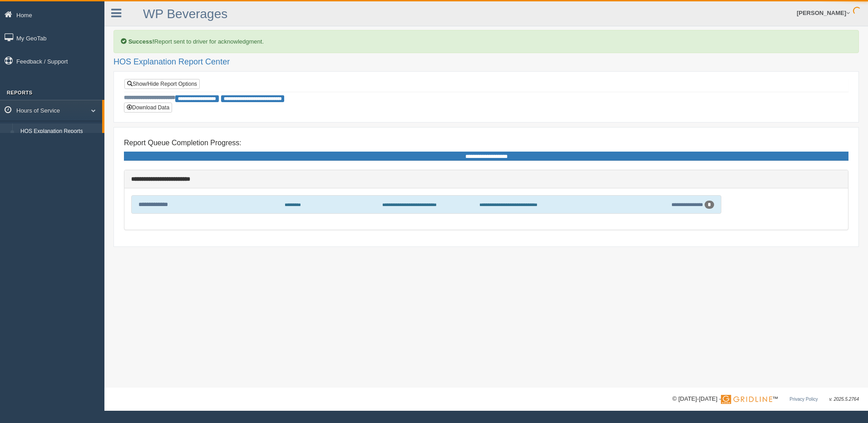  I want to click on div: Report sent to driver for acknowledgment., so click(487, 41).